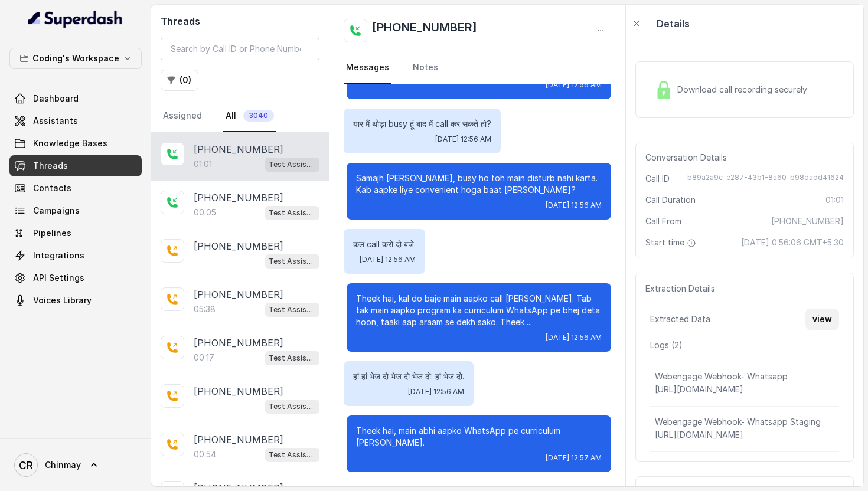 Image resolution: width=868 pixels, height=491 pixels. I want to click on p: 00:54, so click(205, 455).